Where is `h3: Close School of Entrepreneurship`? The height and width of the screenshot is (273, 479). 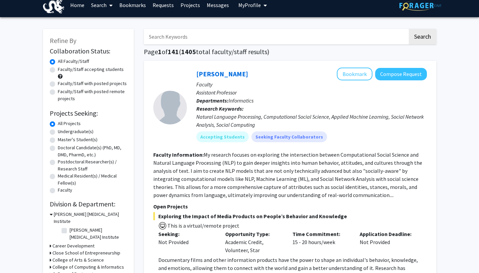 h3: Close School of Entrepreneurship is located at coordinates (86, 253).